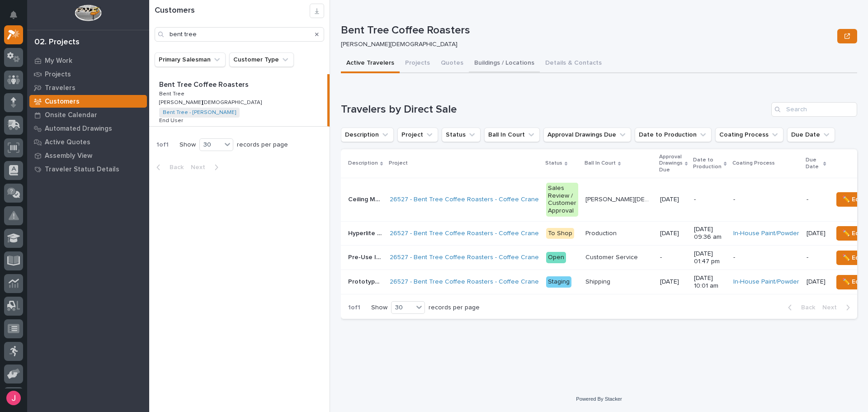 The height and width of the screenshot is (412, 868). Describe the element at coordinates (452, 64) in the screenshot. I see `button: Quotes` at that location.